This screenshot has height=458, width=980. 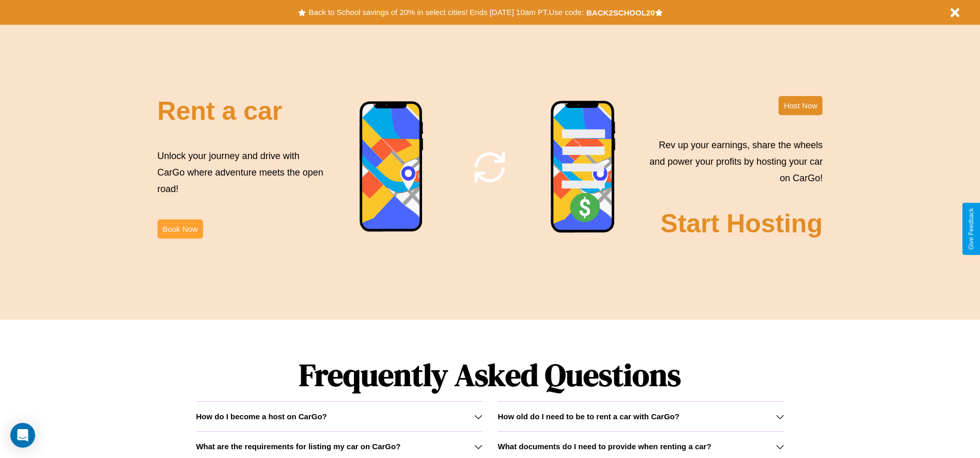 I want to click on p: Rev up your earnings, share the wheels and power your profits by hosting your car on CarGo!, so click(x=733, y=162).